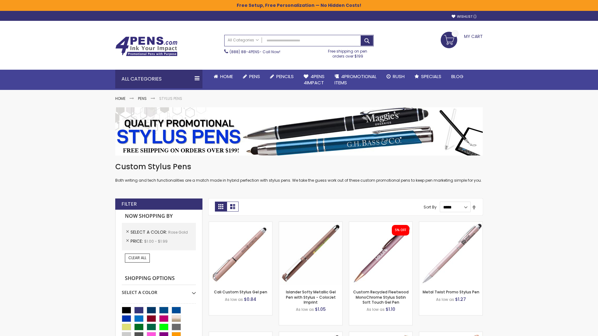 This screenshot has height=336, width=598. I want to click on div: 5% OFF, so click(401, 231).